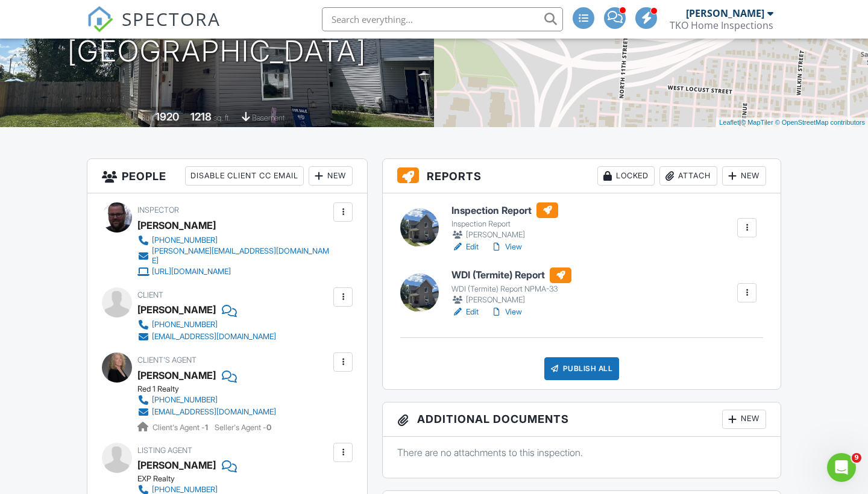 The width and height of the screenshot is (868, 494). What do you see at coordinates (147, 118) in the screenshot?
I see `span: Built` at bounding box center [147, 118].